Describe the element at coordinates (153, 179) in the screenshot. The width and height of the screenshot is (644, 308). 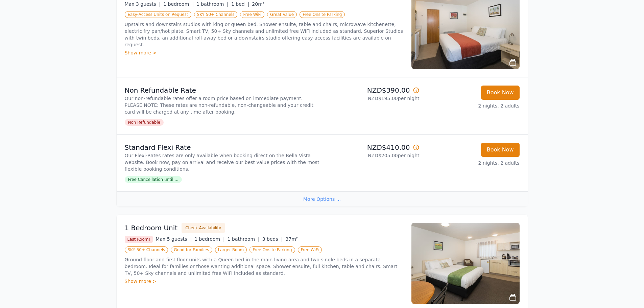
I see `span: Free Cancellation until ...` at that location.